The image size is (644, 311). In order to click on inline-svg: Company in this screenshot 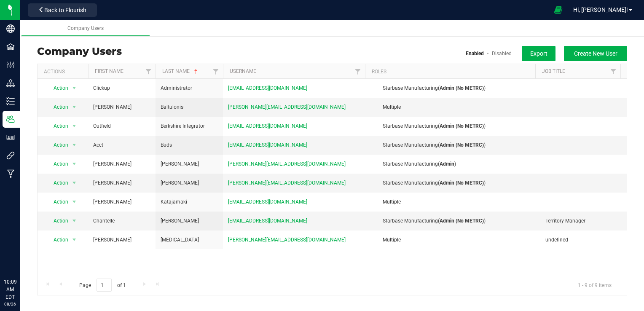, I will do `click(11, 29)`.